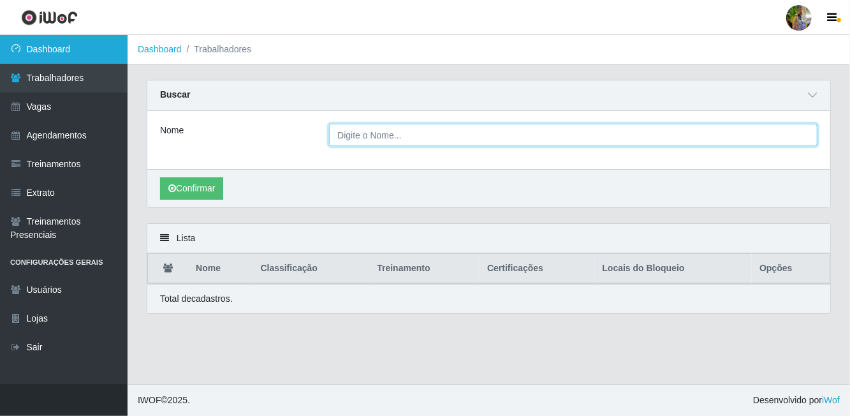 The width and height of the screenshot is (850, 416). I want to click on label: Nome, so click(172, 130).